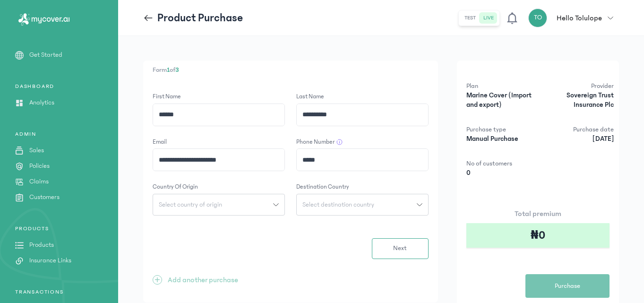 This screenshot has height=303, width=644. I want to click on p: Marine Cover (Import and export), so click(503, 100).